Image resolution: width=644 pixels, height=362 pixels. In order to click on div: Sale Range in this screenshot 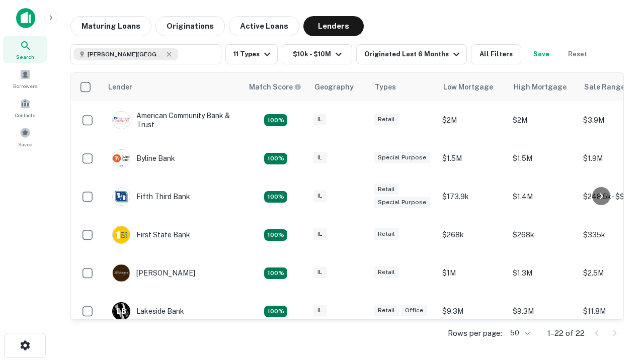, I will do `click(604, 87)`.